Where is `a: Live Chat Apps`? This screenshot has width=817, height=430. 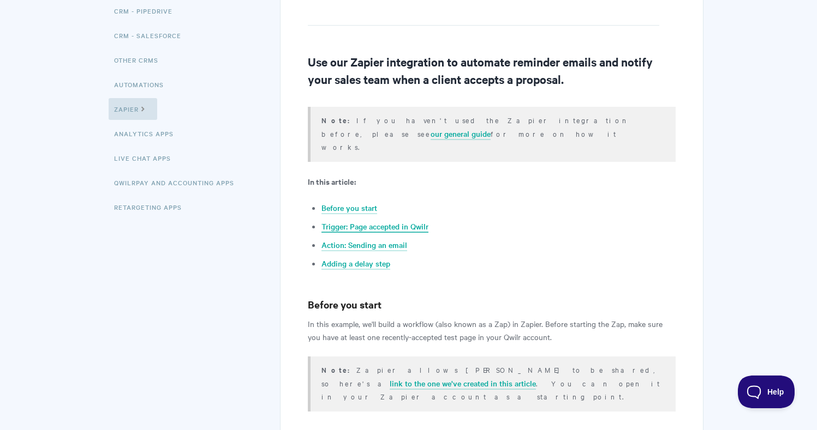 a: Live Chat Apps is located at coordinates (146, 158).